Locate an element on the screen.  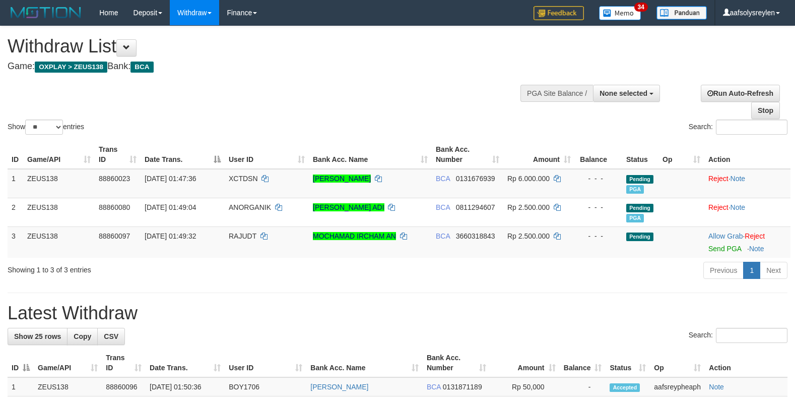
a: Allow Grab is located at coordinates (726, 236).